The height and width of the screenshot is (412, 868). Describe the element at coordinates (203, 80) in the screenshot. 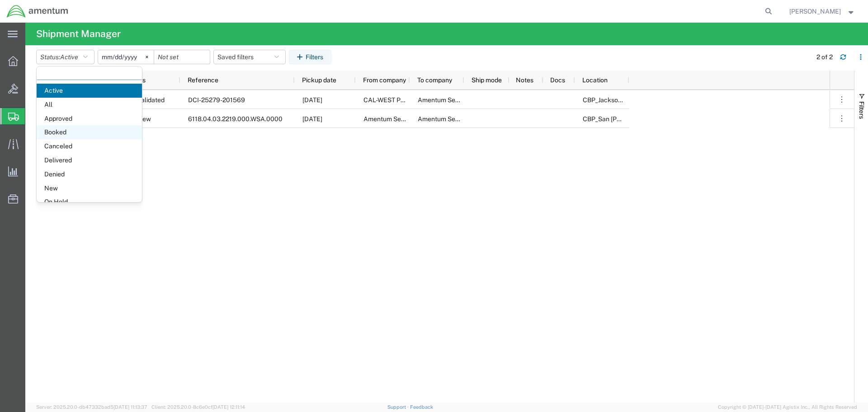

I see `span: Reference` at that location.